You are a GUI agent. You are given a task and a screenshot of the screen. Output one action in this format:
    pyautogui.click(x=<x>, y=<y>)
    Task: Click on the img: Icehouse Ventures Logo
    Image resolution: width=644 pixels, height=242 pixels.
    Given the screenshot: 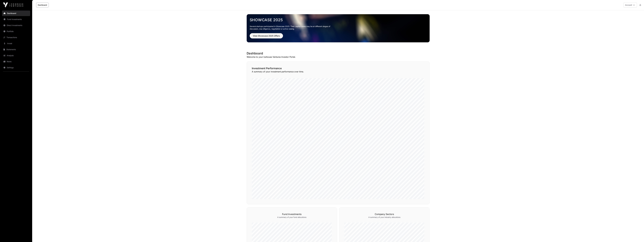 What is the action you would take?
    pyautogui.click(x=13, y=5)
    